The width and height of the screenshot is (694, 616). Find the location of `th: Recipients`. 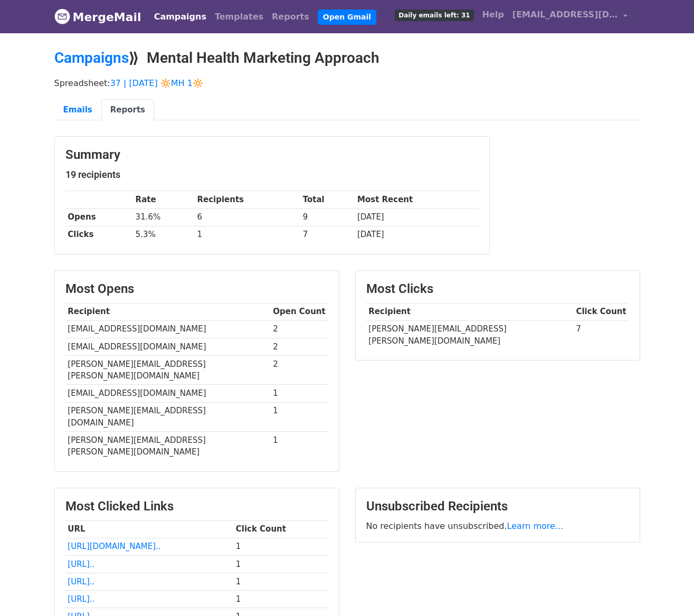

th: Recipients is located at coordinates (247, 199).